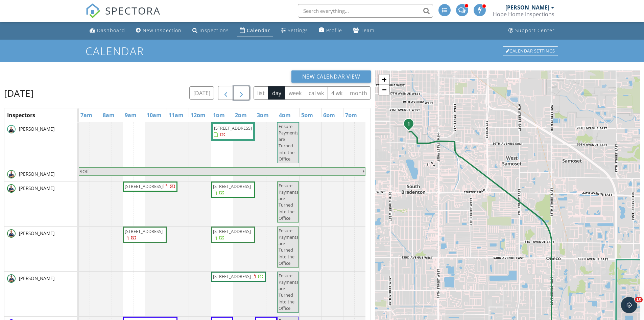  What do you see at coordinates (411, 126) in the screenshot?
I see `div: 2802 21st St W, Bradenton, FL 34205` at bounding box center [411, 126].